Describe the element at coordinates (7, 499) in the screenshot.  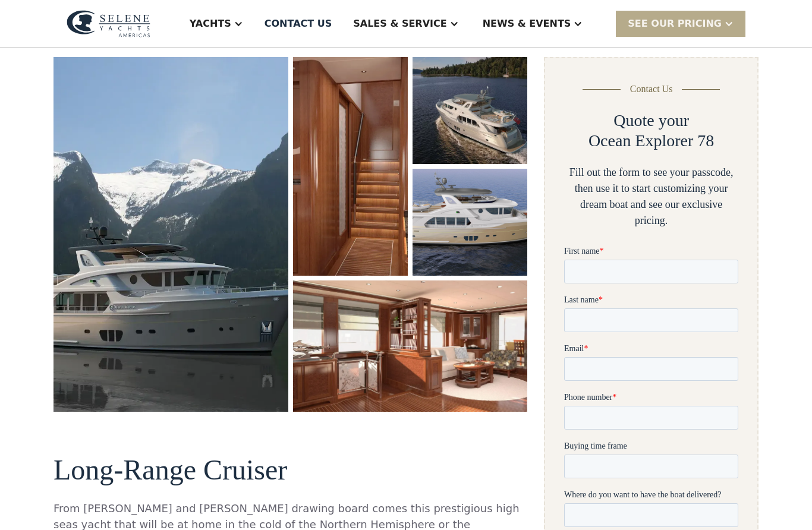
I see `input: Yes, I'd like to receive SMS updates.Reply STOP to unsubscribe at any time.` at that location.